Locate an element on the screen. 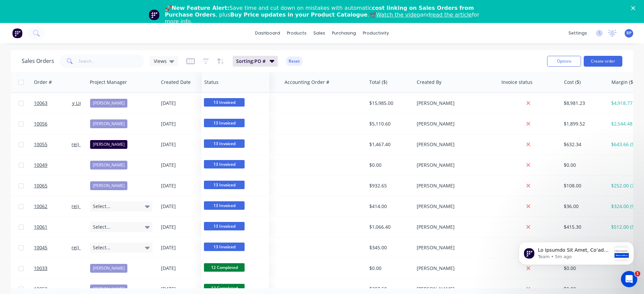 The width and height of the screenshot is (644, 294). div: $36.00 is located at coordinates (583, 206).